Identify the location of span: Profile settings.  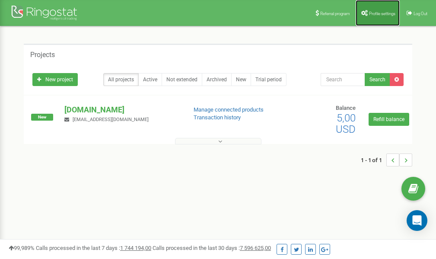
(382, 13).